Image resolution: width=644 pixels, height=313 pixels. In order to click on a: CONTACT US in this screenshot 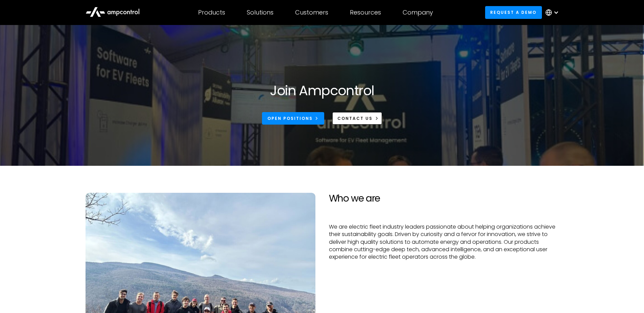, I will do `click(357, 118)`.